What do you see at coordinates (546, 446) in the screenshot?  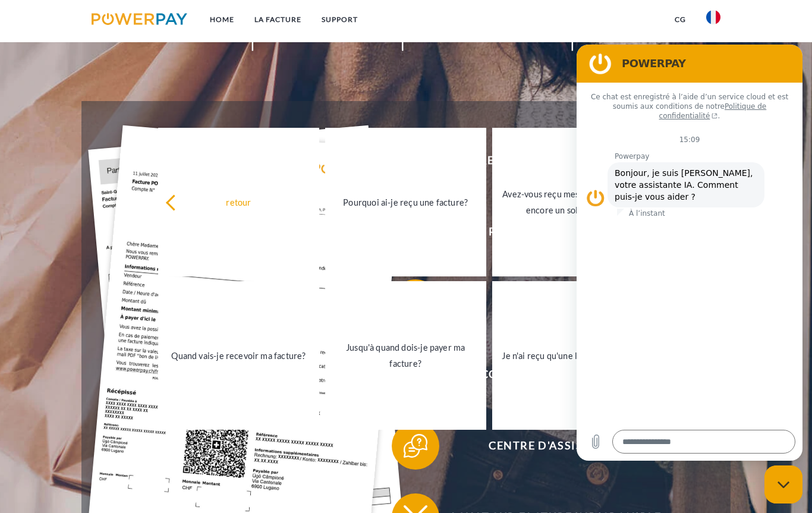 I see `button: Centre d'assistance` at bounding box center [546, 446].